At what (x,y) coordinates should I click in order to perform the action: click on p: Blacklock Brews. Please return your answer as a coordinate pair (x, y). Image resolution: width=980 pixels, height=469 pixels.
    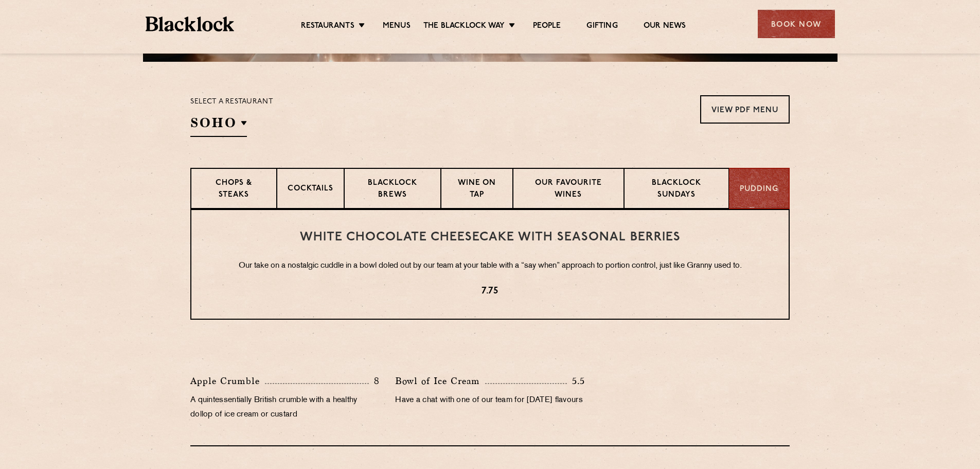
    Looking at the image, I should click on (392, 190).